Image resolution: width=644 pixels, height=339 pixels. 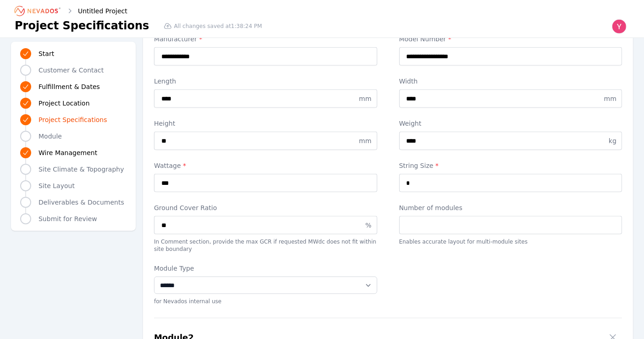 What do you see at coordinates (510, 208) in the screenshot?
I see `label: Number of modules` at bounding box center [510, 208].